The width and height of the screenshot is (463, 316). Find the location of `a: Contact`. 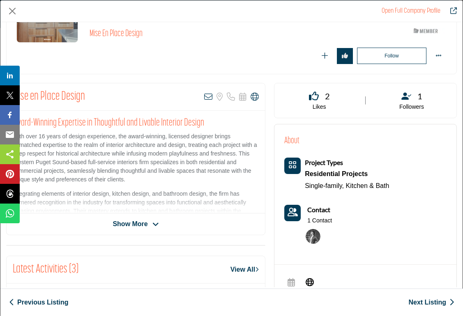

a: Contact is located at coordinates (319, 210).